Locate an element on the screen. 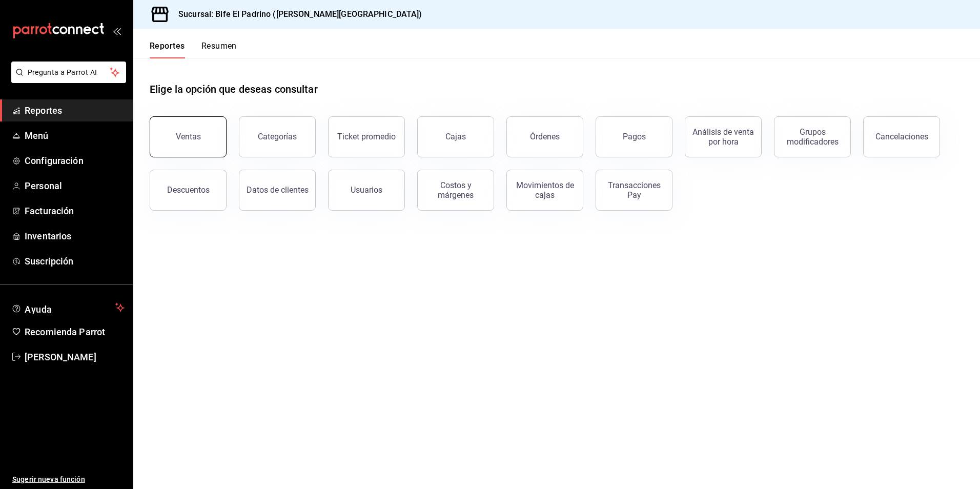 This screenshot has width=980, height=489. button: Categorías is located at coordinates (277, 137).